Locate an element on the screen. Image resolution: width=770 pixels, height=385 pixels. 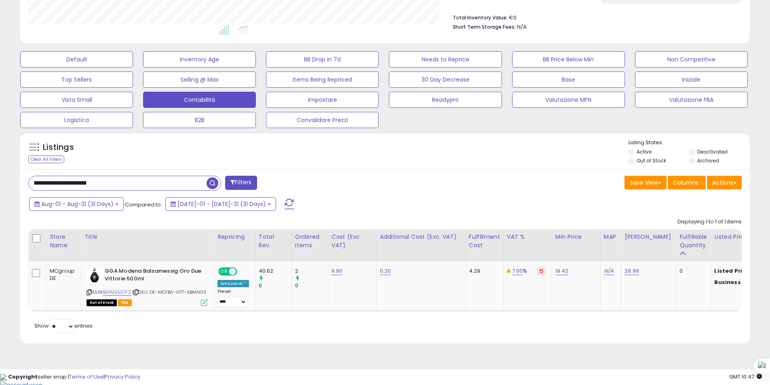
label: Out of Stock is located at coordinates (652, 161).